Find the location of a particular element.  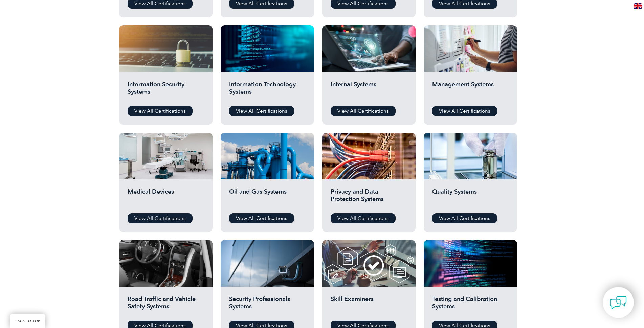

h2: Quality Systems is located at coordinates (470, 198).